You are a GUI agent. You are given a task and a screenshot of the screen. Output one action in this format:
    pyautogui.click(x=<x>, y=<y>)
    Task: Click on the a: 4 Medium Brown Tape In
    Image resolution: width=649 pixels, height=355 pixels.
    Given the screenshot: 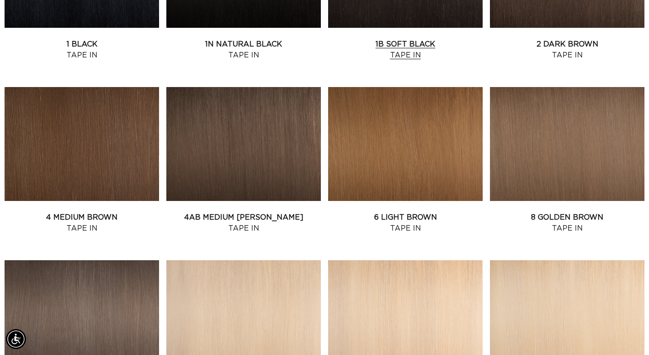 What is the action you would take?
    pyautogui.click(x=82, y=223)
    